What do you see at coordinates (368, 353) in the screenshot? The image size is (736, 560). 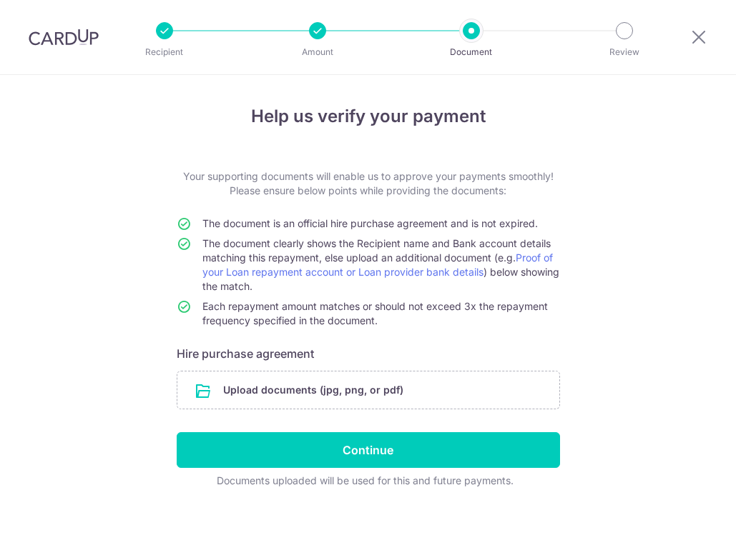 I see `h6: Hire purchase agreement` at bounding box center [368, 353].